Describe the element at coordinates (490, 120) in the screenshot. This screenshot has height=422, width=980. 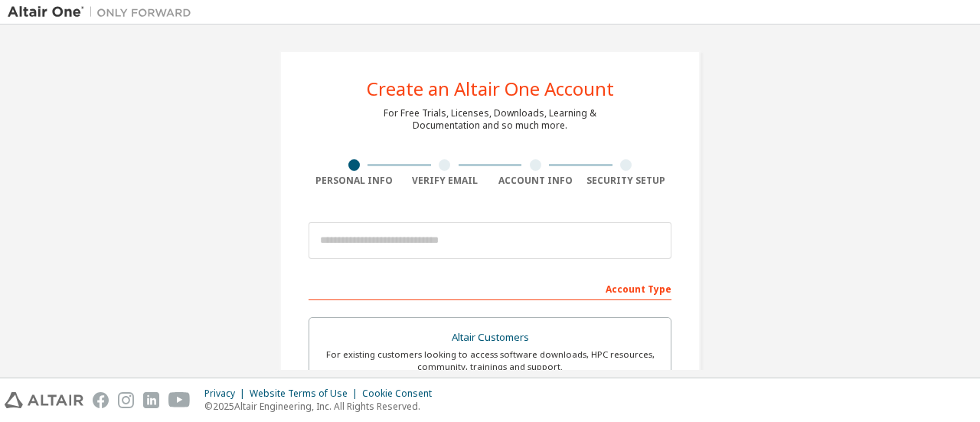
I see `div: For Free Trials, Licenses, Downloads, Learning & Documentation and so much more.` at that location.